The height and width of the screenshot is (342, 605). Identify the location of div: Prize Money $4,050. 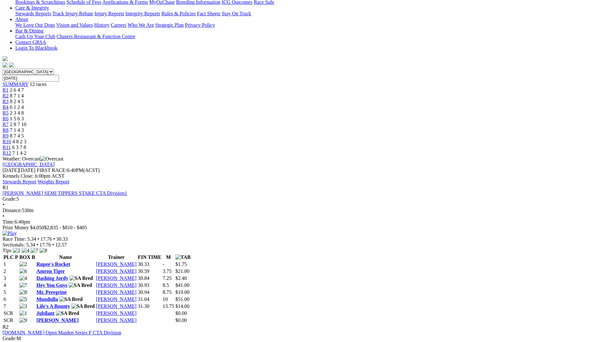
(302, 228).